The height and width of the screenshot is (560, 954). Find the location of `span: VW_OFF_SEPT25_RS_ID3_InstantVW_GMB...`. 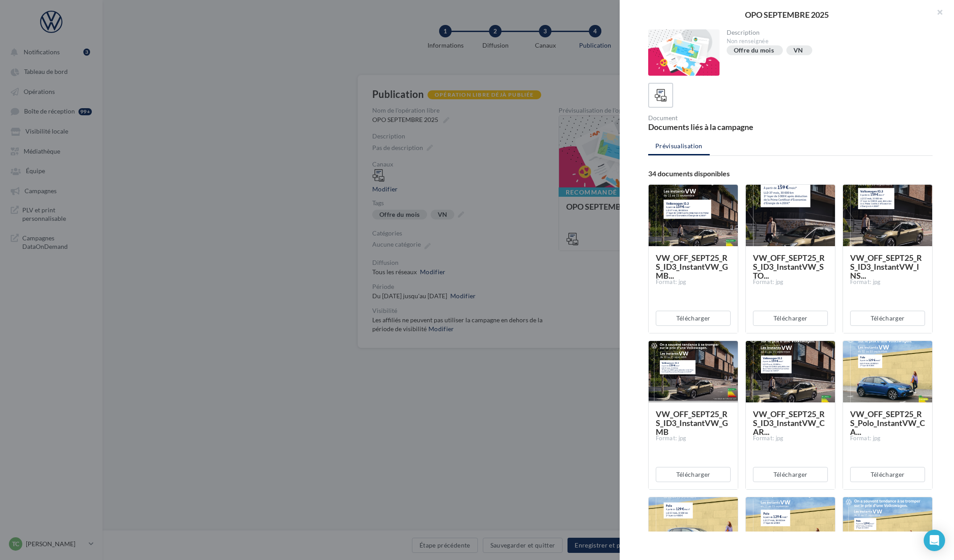

span: VW_OFF_SEPT25_RS_ID3_InstantVW_GMB... is located at coordinates (691, 267).